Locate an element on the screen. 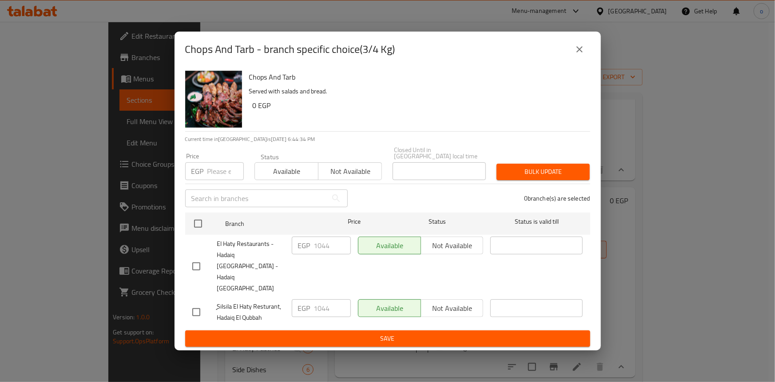 The width and height of the screenshot is (775, 382). p: Served with salads and bread. is located at coordinates (416, 91).